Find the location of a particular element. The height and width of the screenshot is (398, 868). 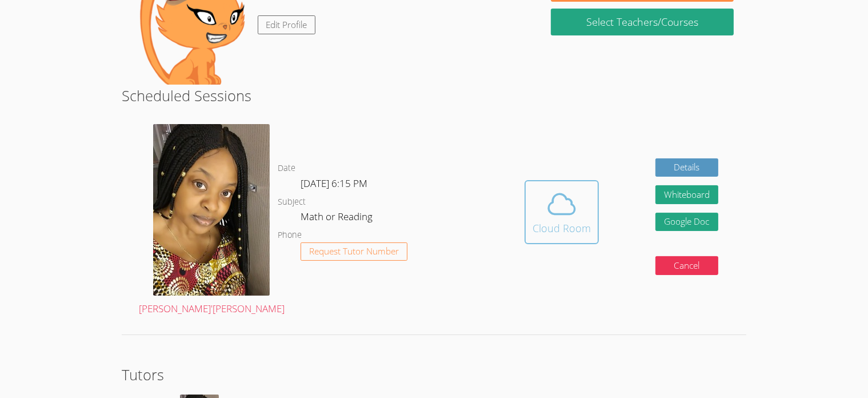

img: avatar.png is located at coordinates (212, 210).